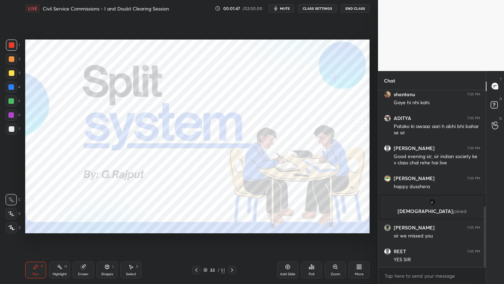  What do you see at coordinates (13, 45) in the screenshot?
I see `div: 1` at bounding box center [13, 45].